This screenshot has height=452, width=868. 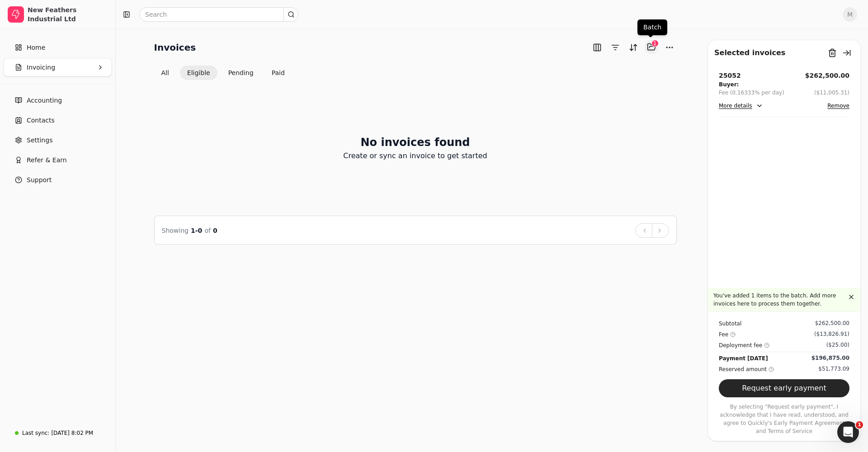 What do you see at coordinates (68, 14) in the screenshot?
I see `div: New Feathers Industrial Ltd` at bounding box center [68, 14].